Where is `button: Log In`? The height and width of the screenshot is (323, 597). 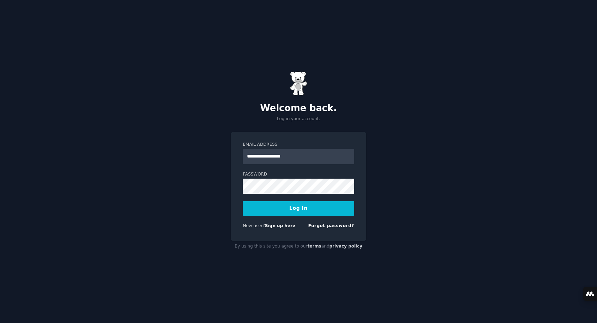 button: Log In is located at coordinates (299, 208).